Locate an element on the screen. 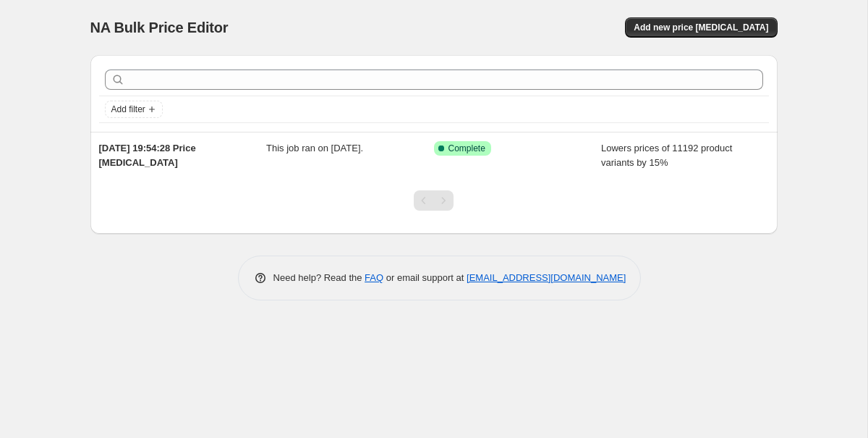 The width and height of the screenshot is (868, 438). button: Add filter is located at coordinates (134, 109).